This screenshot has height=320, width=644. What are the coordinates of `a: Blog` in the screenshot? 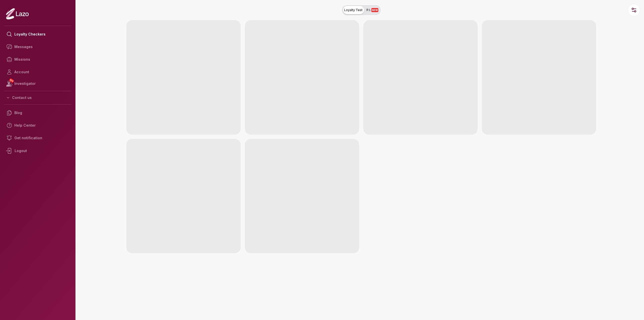 It's located at (38, 113).